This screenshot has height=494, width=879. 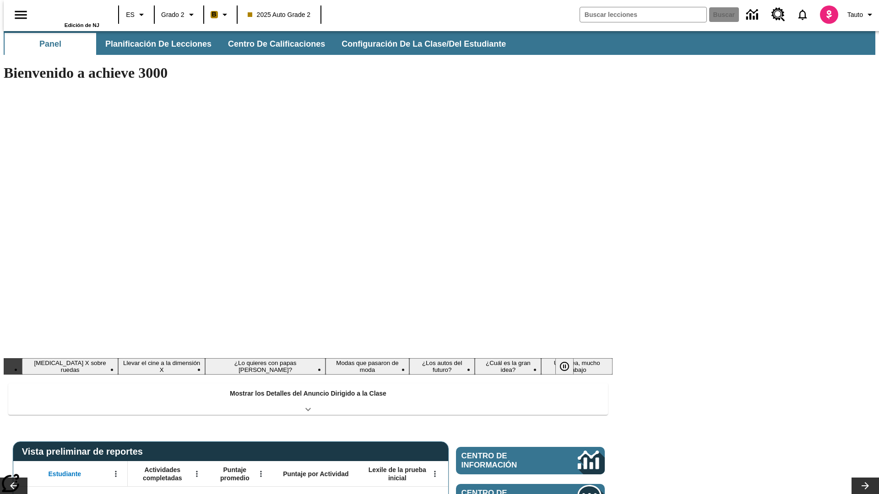 I want to click on button: Pausar, so click(x=565, y=367).